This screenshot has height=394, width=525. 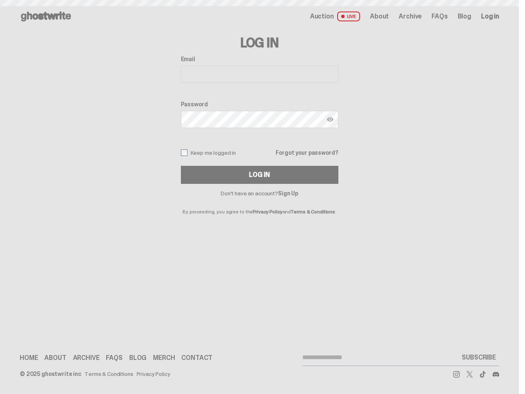 What do you see at coordinates (439, 16) in the screenshot?
I see `span: FAQs` at bounding box center [439, 16].